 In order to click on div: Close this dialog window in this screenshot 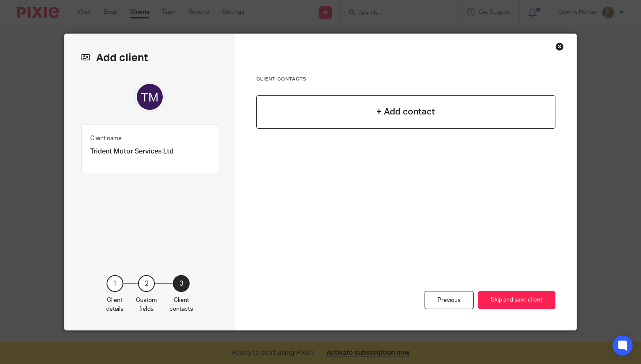, I will do `click(560, 46)`.